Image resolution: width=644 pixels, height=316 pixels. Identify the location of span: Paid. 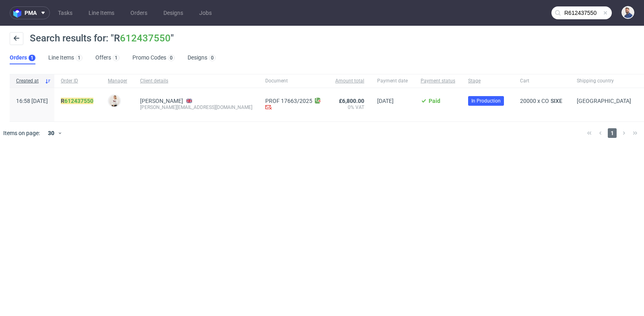
(434, 101).